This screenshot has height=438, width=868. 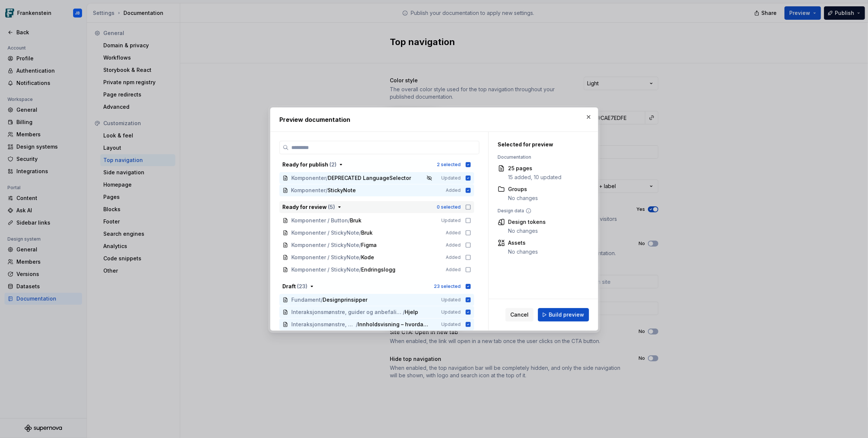 I want to click on button: Build preview, so click(x=563, y=315).